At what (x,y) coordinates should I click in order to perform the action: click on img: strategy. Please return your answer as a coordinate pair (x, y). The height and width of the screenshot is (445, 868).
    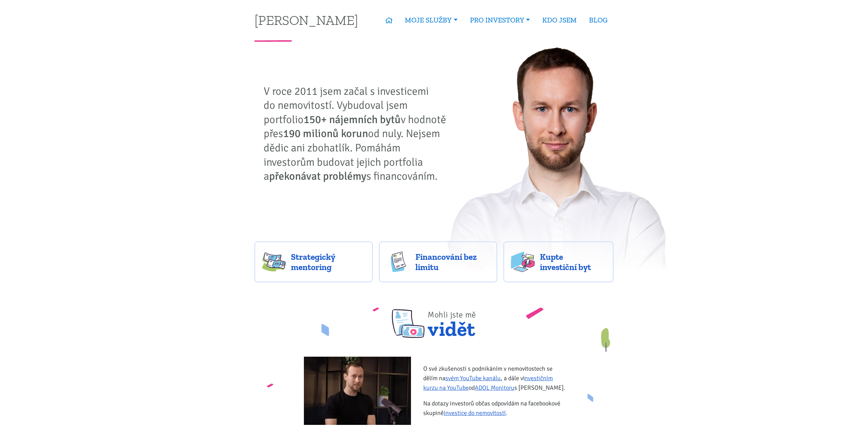
    Looking at the image, I should click on (274, 262).